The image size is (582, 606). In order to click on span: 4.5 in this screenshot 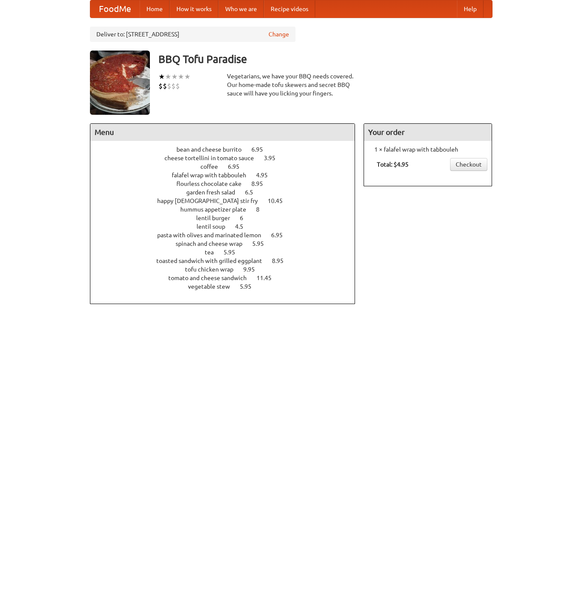, I will do `click(243, 227)`.